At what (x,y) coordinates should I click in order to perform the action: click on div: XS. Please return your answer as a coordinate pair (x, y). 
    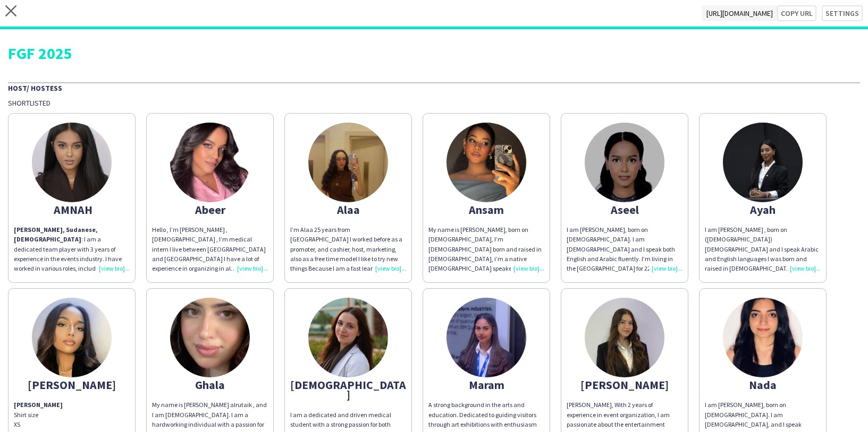
    Looking at the image, I should click on (72, 425).